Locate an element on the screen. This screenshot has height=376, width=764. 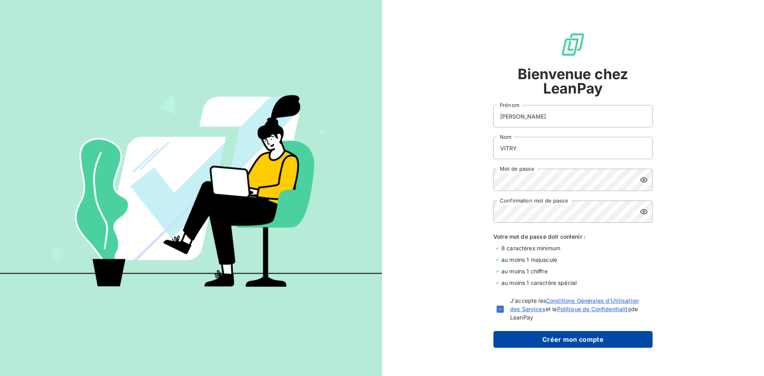
button: Créer mon compte is located at coordinates (573, 339).